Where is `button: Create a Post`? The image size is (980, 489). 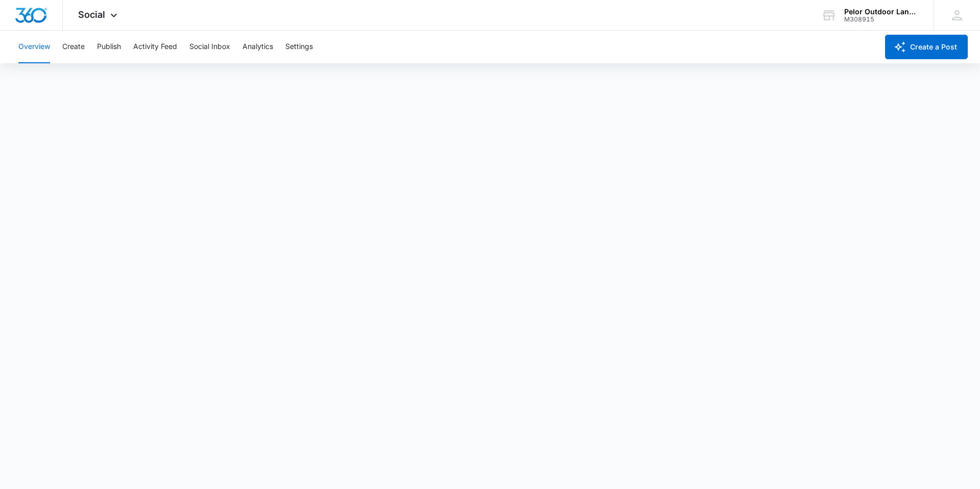
button: Create a Post is located at coordinates (927, 47).